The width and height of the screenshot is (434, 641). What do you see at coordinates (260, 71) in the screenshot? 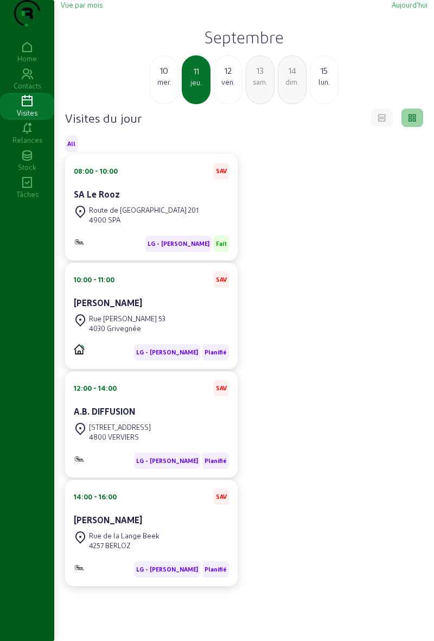
I see `div: 13` at bounding box center [260, 71].